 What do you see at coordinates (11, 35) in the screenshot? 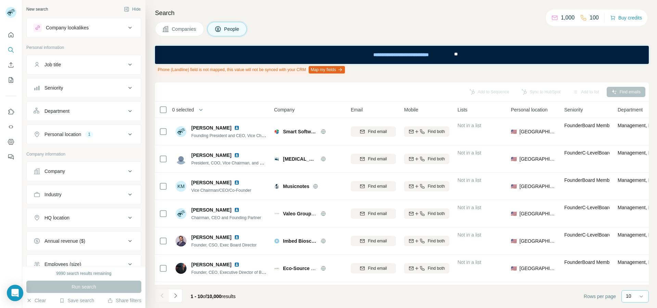
I see `button: Quick start` at bounding box center [11, 35].